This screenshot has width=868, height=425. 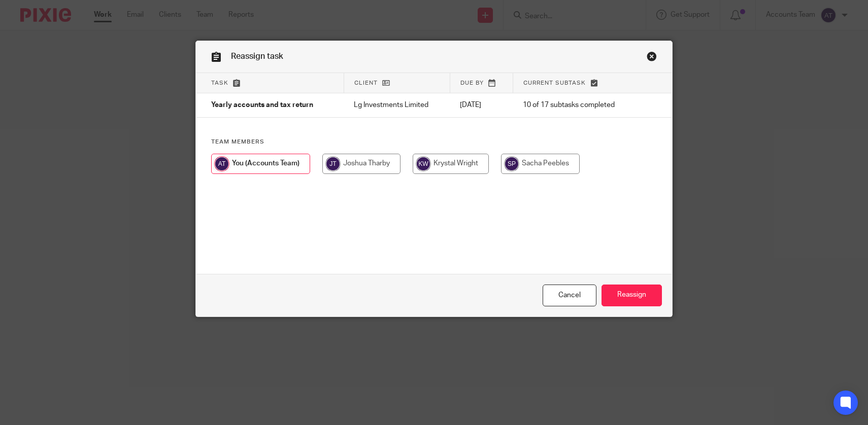 What do you see at coordinates (366, 83) in the screenshot?
I see `span: Client` at bounding box center [366, 83].